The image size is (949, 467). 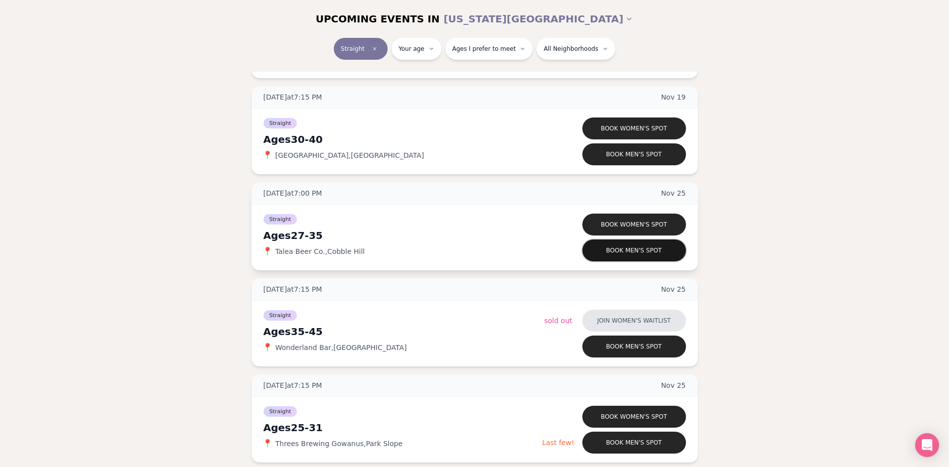 What do you see at coordinates (404, 236) in the screenshot?
I see `div: Ages 27-35` at bounding box center [404, 236].